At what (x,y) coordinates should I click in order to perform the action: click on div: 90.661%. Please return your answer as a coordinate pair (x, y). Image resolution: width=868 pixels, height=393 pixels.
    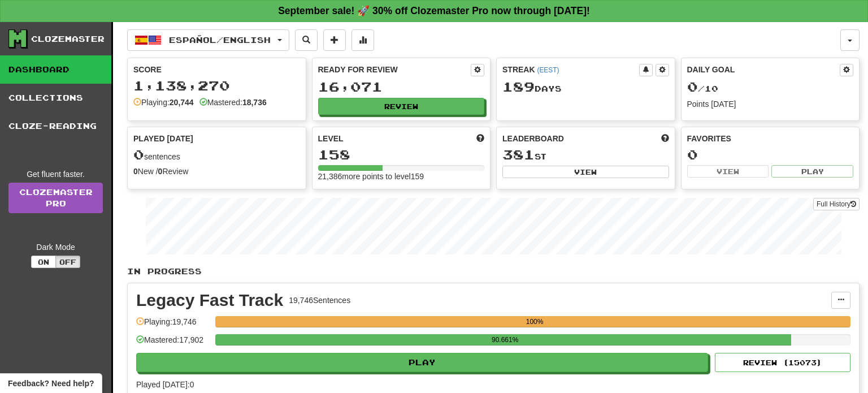
    Looking at the image, I should click on (505, 340).